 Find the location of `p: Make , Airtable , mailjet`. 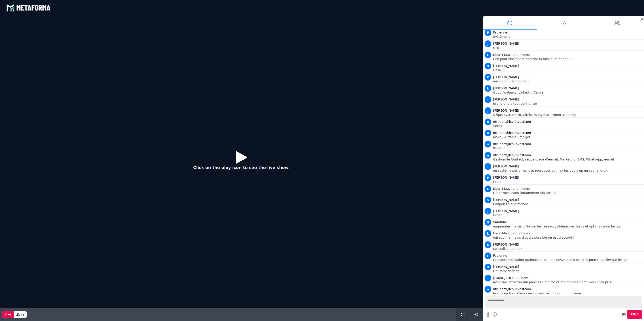

p: Make , Airtable , mailjet is located at coordinates (568, 137).